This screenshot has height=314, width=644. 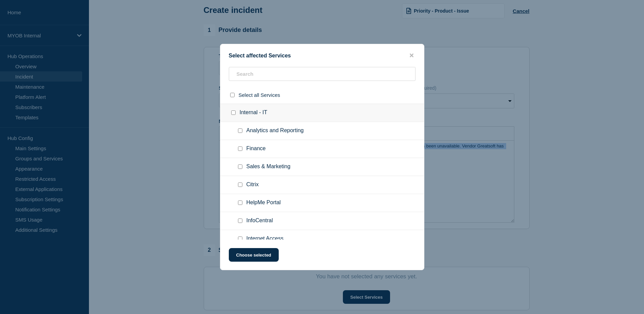 I want to click on span: Citrix, so click(x=252, y=185).